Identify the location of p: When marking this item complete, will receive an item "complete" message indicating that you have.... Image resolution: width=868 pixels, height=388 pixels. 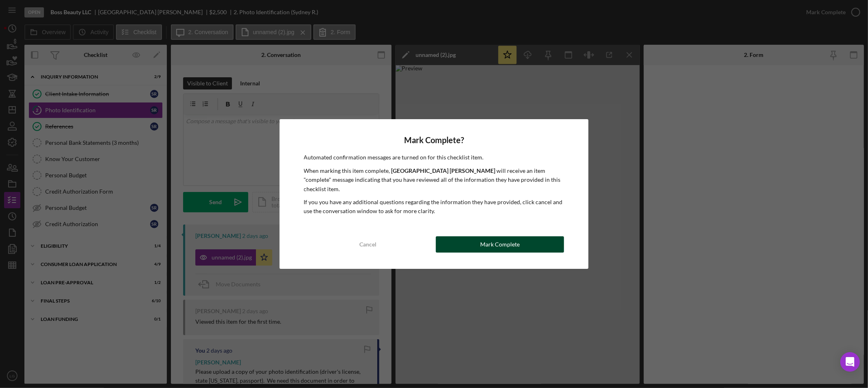
(434, 180).